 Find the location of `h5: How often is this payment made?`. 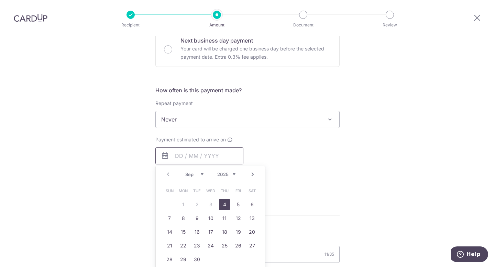

h5: How often is this payment made? is located at coordinates (247, 90).